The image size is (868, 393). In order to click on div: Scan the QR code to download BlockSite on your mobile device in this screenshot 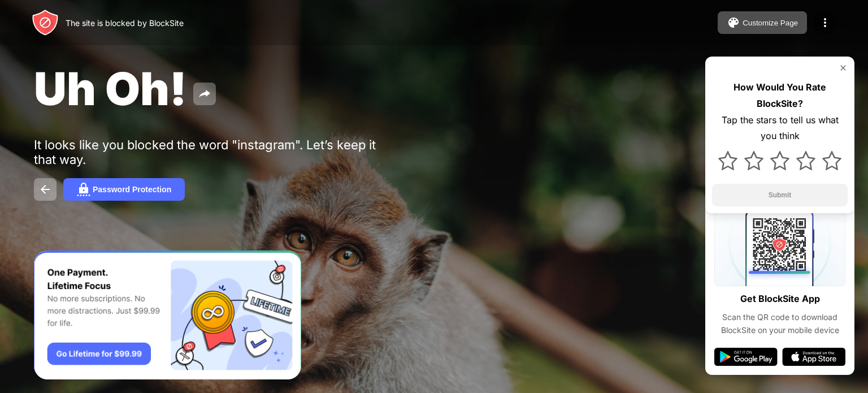, I will do `click(779, 323)`.